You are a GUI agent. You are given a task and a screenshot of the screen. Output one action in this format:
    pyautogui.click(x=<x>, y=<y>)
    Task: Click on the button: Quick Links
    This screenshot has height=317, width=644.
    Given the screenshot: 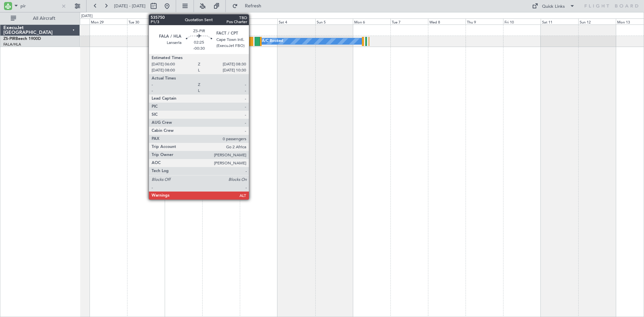 What is the action you would take?
    pyautogui.click(x=553, y=6)
    